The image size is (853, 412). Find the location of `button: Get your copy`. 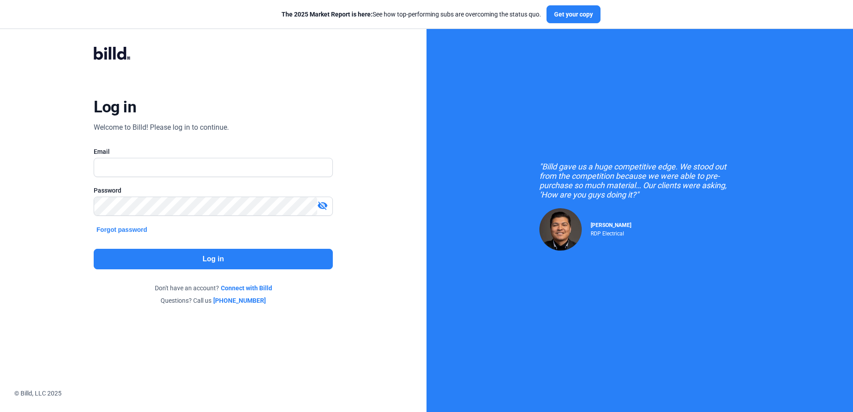

button: Get your copy is located at coordinates (573, 14).